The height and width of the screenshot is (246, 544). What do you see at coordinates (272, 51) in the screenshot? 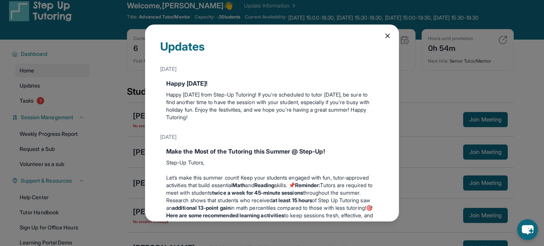
I see `div: Updates` at bounding box center [272, 51].